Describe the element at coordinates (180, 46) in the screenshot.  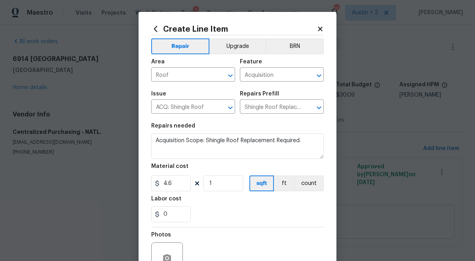
I see `button: Repair` at that location.